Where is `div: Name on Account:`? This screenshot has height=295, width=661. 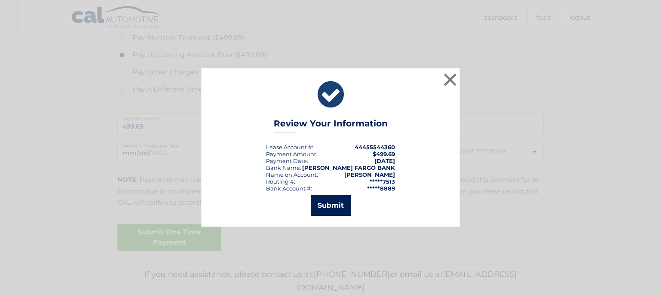
div: Name on Account: is located at coordinates (292, 175).